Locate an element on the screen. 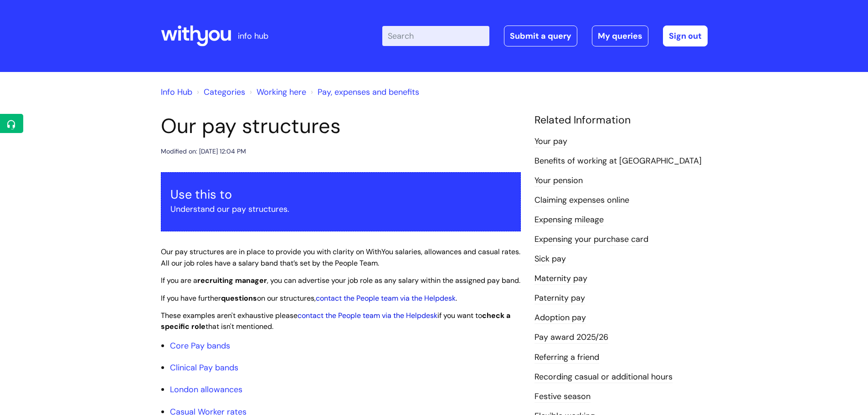 The width and height of the screenshot is (868, 415). a: Claiming expenses online is located at coordinates (582, 200).